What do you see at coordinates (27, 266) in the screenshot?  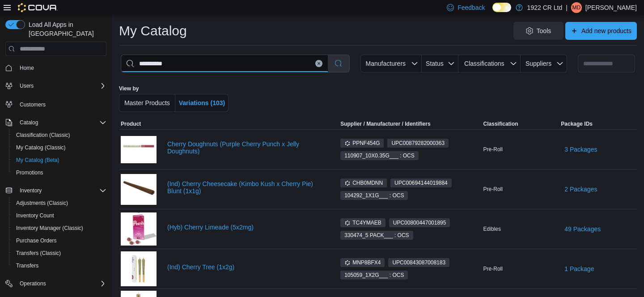 I see `a: Transfers` at bounding box center [27, 266].